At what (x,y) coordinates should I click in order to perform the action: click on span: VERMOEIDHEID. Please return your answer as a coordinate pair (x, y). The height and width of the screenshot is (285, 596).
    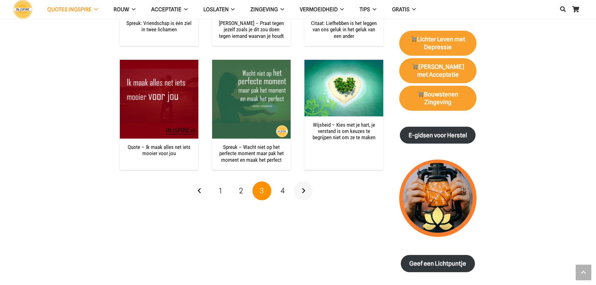
    Looking at the image, I should click on (318, 9).